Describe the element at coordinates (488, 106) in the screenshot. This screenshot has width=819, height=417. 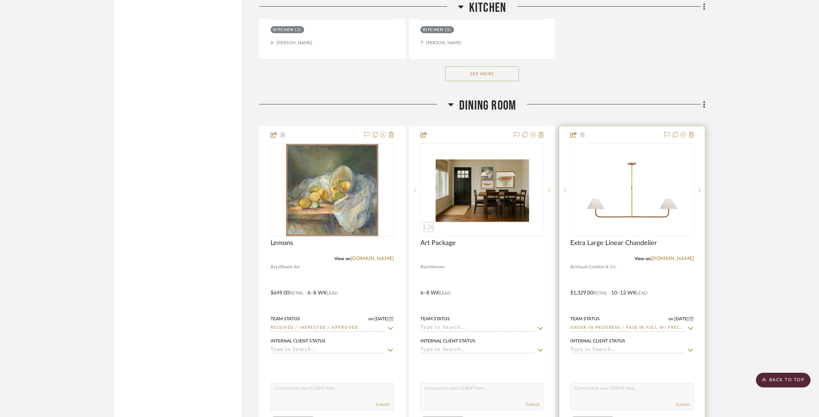
I see `span: Dining Room` at that location.